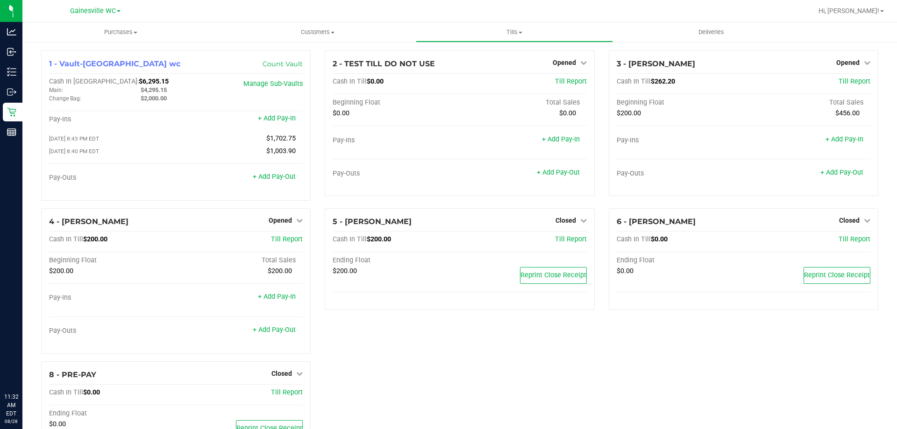 This screenshot has height=429, width=897. Describe the element at coordinates (317, 32) in the screenshot. I see `span: Customers` at that location.